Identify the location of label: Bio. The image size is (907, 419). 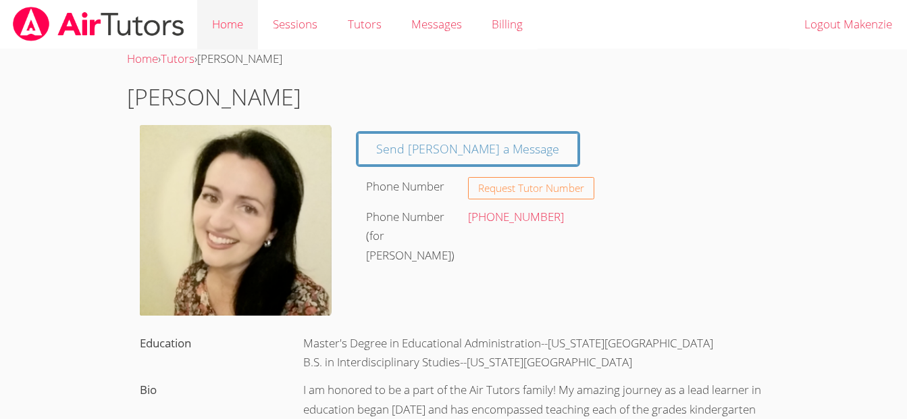
(148, 389).